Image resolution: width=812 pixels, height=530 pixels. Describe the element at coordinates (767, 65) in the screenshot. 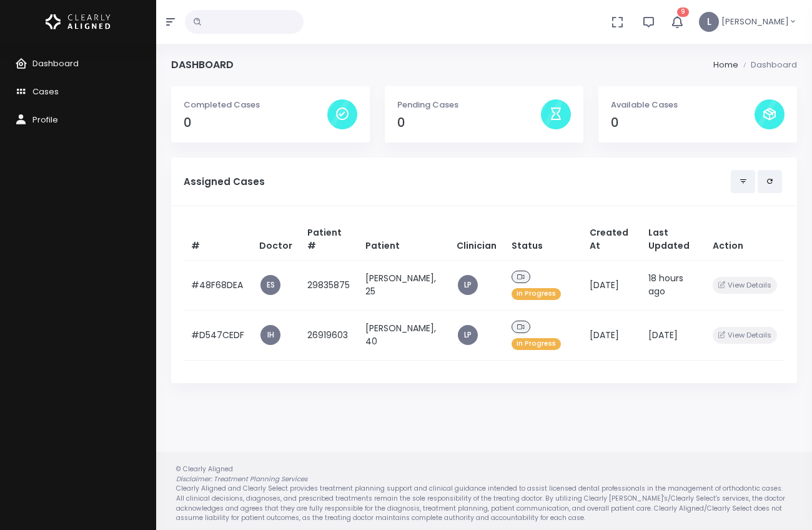

I see `li: Dashboard` at that location.